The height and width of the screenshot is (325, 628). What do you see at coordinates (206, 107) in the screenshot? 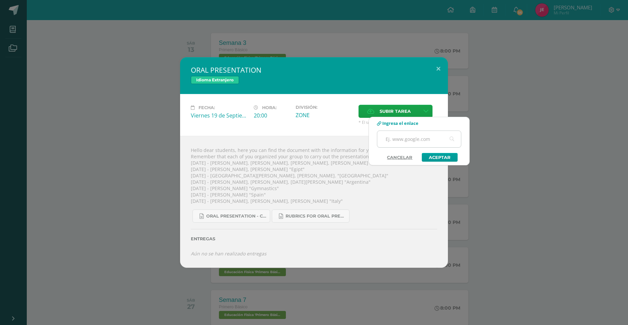
I see `span: Fecha:` at bounding box center [206, 107].